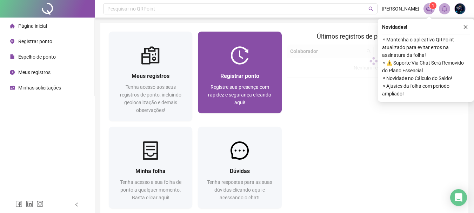 This screenshot has width=474, height=213. Describe the element at coordinates (40, 204) in the screenshot. I see `span: instagram` at that location.